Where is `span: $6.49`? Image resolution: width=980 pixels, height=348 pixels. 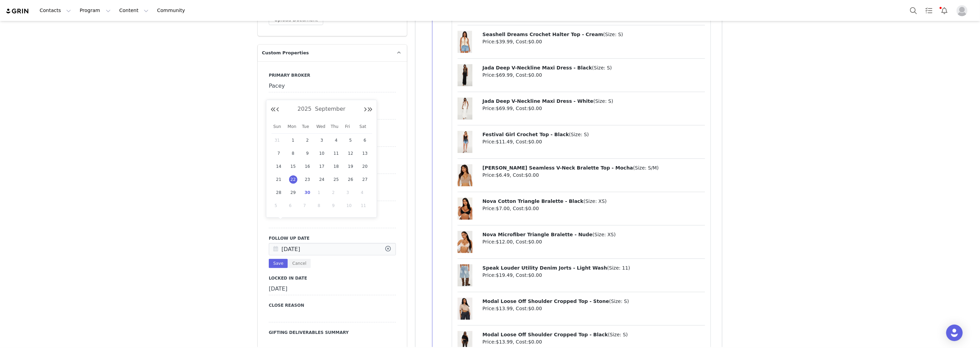 span: $6.49 is located at coordinates (502, 175).